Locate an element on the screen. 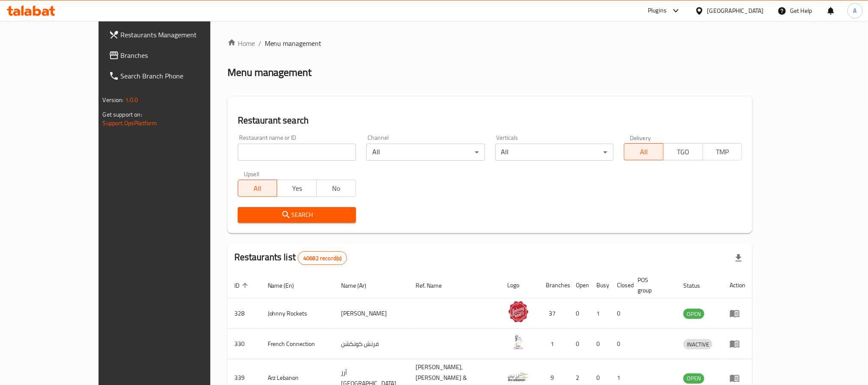 The width and height of the screenshot is (868, 385). span: ID is located at coordinates (242, 285).